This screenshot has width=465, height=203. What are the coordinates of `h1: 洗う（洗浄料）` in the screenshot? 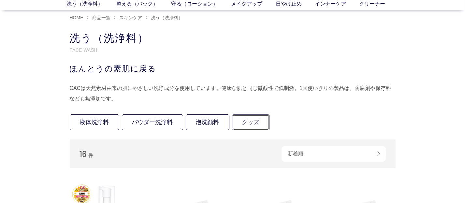 It's located at (233, 38).